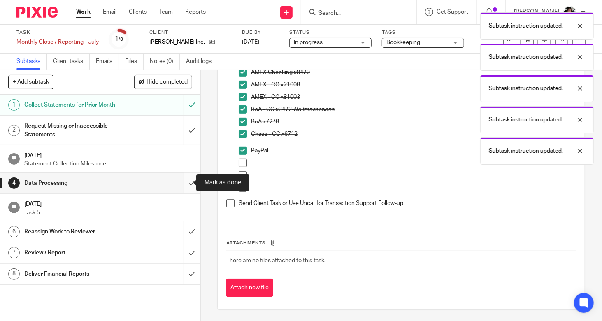  I want to click on a: Email, so click(109, 12).